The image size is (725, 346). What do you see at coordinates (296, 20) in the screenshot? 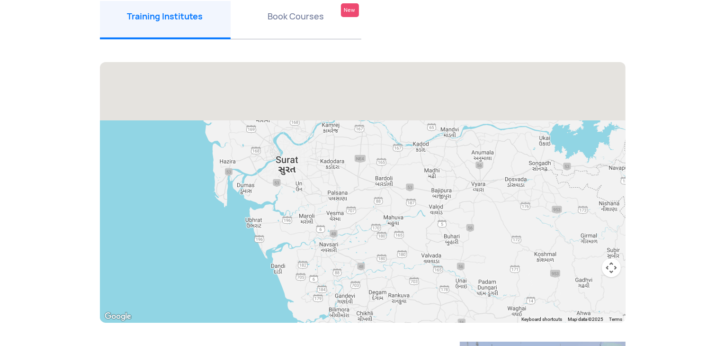
I see `li: Book Courses` at bounding box center [296, 20].